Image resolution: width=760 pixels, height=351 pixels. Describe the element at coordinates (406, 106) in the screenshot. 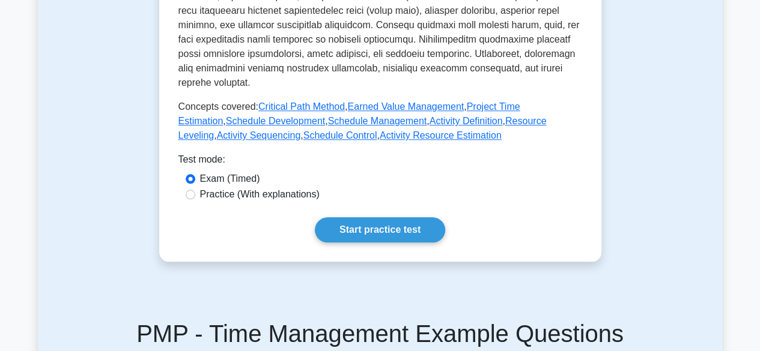

I see `a: Earned Value Management` at that location.